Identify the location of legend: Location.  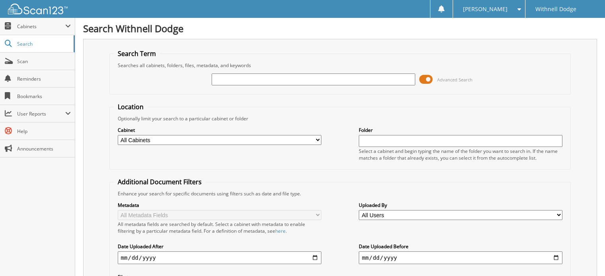
(130, 107).